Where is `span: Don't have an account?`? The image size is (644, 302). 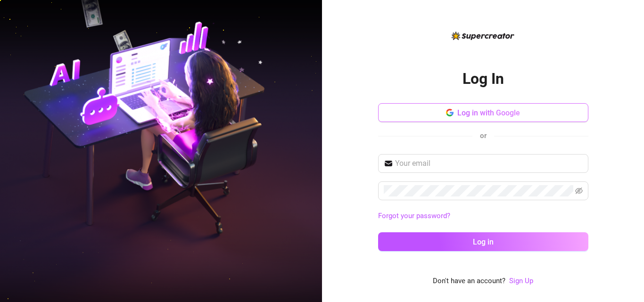
span: Don't have an account? is located at coordinates (469, 281).